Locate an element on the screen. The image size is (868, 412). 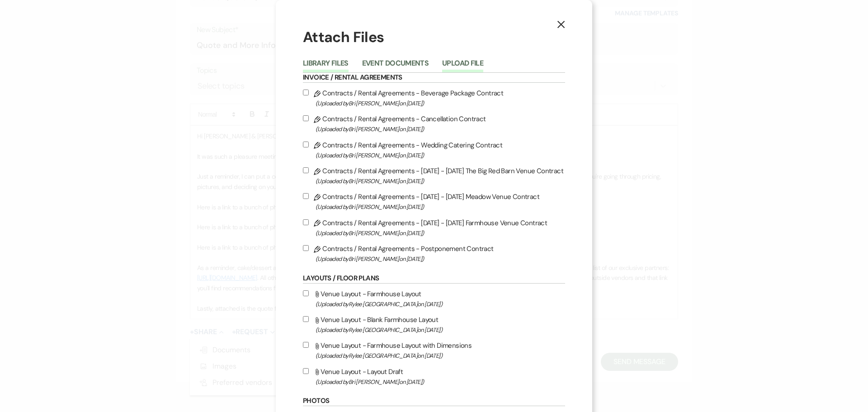
button: Library Files is located at coordinates (325, 66).